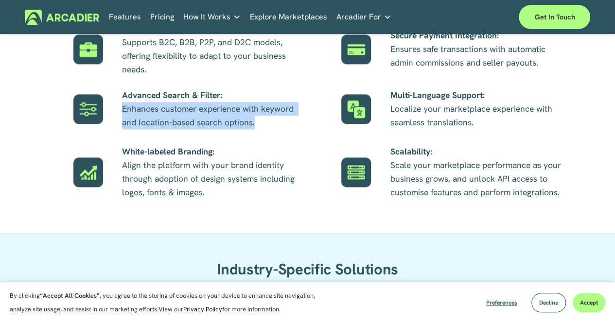  What do you see at coordinates (478, 172) in the screenshot?
I see `p: Scale your marketplace performance as your business grows, and unlock API access to customise fea...` at bounding box center [478, 172].